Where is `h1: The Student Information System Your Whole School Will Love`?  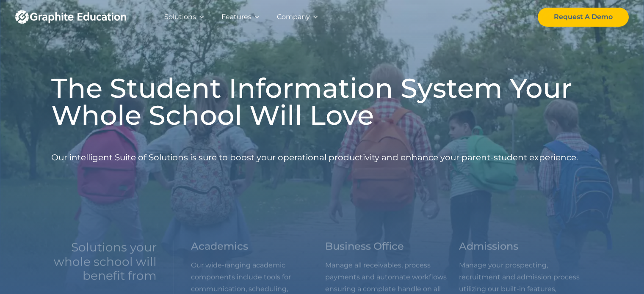 h1: The Student Information System Your Whole School Will Love is located at coordinates (322, 102).